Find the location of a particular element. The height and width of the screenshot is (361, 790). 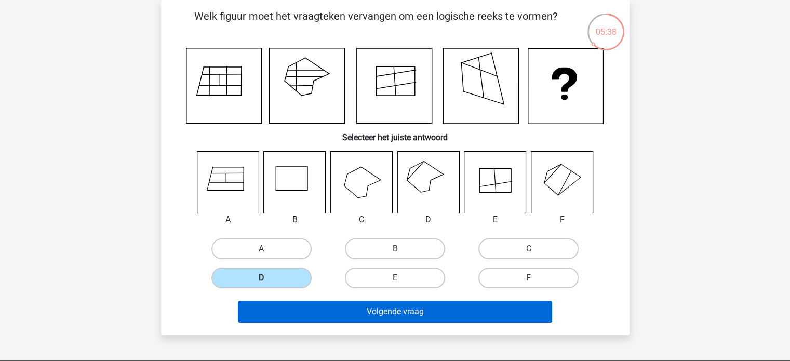

div: D is located at coordinates (429, 220).